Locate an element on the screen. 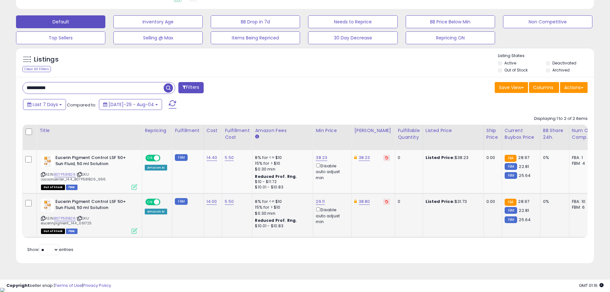 The height and width of the screenshot is (292, 610). div: BB Share 24h. is located at coordinates (555, 134).